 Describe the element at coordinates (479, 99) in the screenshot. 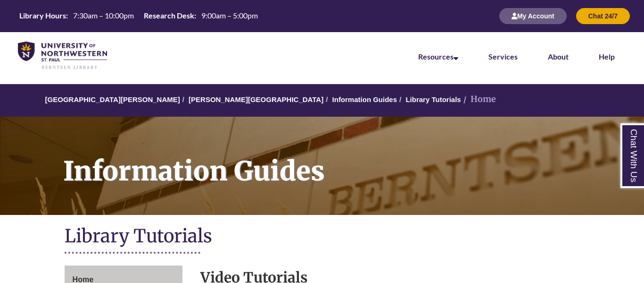

I see `li: Home` at that location.